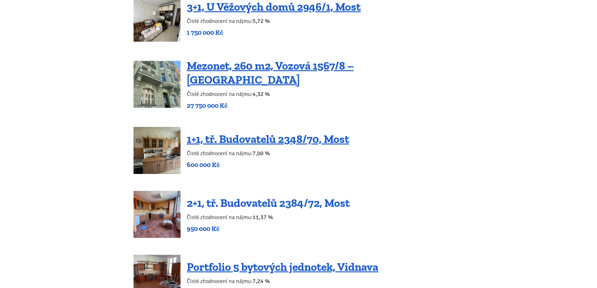 The width and height of the screenshot is (597, 288). I want to click on b: 5,72 %, so click(261, 21).